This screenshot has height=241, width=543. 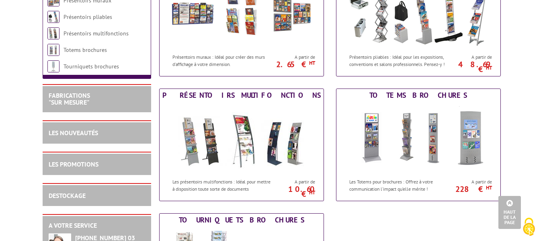 What do you see at coordinates (293, 64) in the screenshot?
I see `p: 2.65 €` at bounding box center [293, 64].